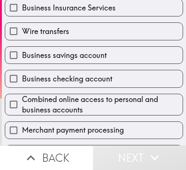  I want to click on span: Business checking account, so click(67, 79).